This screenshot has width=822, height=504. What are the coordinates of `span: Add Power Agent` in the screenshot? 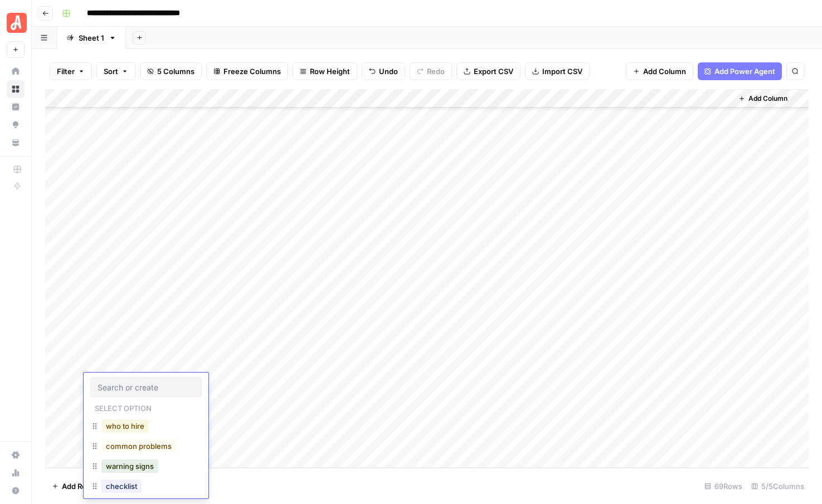 It's located at (745, 72).